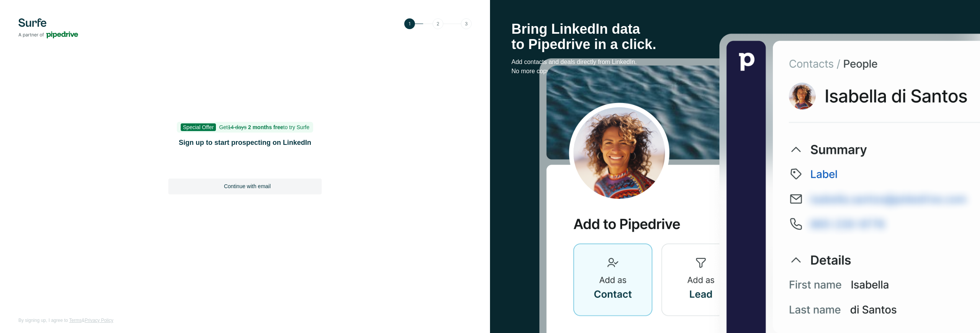 This screenshot has height=333, width=980. Describe the element at coordinates (76, 321) in the screenshot. I see `a: Terms` at that location.